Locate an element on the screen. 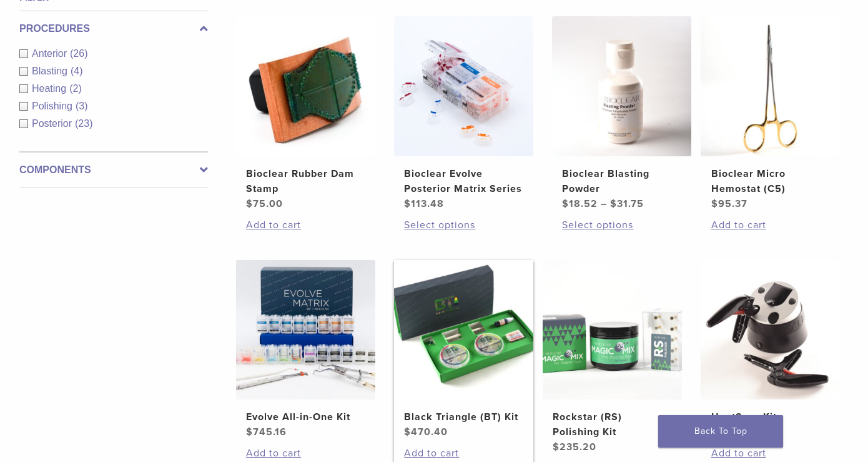 This screenshot has height=462, width=868. a: Bioclear Rubber Dam StampBioclear Rubber Dam Stamp $75.00 is located at coordinates (305, 113).